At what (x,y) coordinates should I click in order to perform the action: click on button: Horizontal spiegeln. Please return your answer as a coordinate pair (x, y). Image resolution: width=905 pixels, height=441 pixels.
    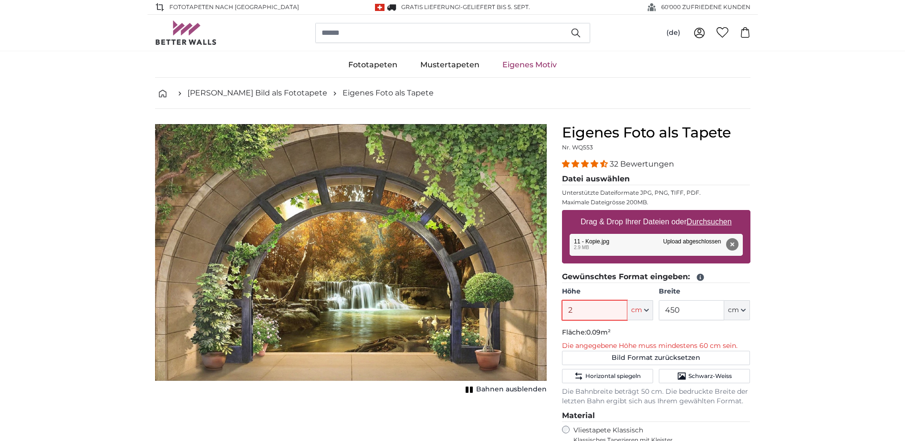
    Looking at the image, I should click on (607, 376).